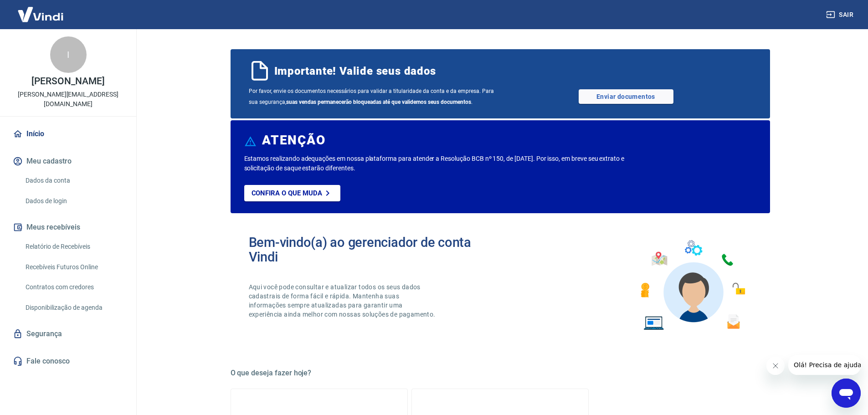  What do you see at coordinates (355, 71) in the screenshot?
I see `span: Importante! Valide seus dados` at bounding box center [355, 71].